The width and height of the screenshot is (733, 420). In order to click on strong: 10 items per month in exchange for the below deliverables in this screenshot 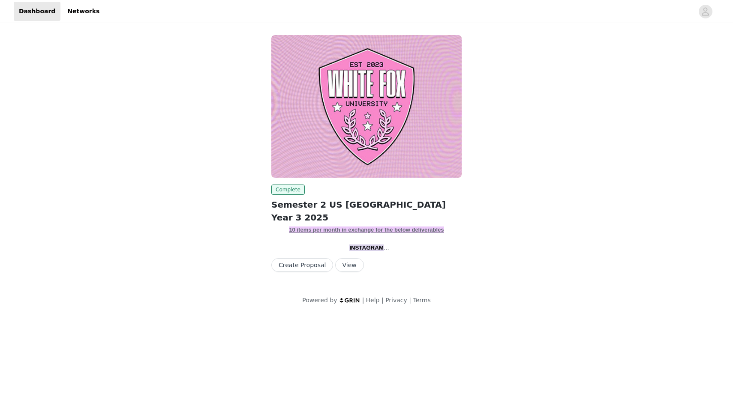, I will do `click(366, 230)`.